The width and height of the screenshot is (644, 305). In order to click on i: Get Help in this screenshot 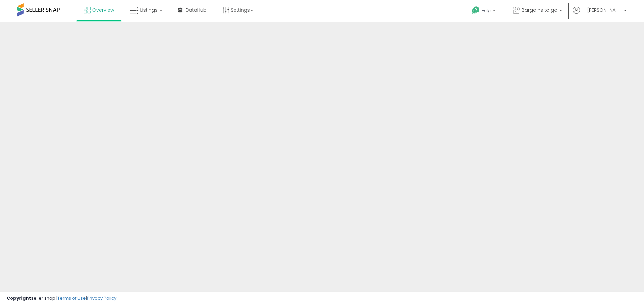, I will do `click(476, 10)`.